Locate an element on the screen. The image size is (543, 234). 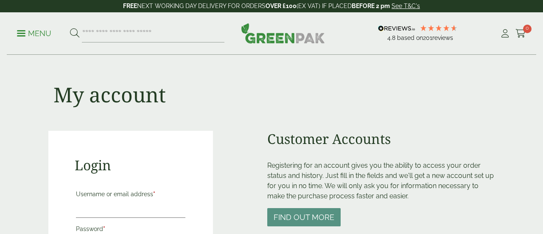
strong: BEFORE 2 pm is located at coordinates (371, 6).